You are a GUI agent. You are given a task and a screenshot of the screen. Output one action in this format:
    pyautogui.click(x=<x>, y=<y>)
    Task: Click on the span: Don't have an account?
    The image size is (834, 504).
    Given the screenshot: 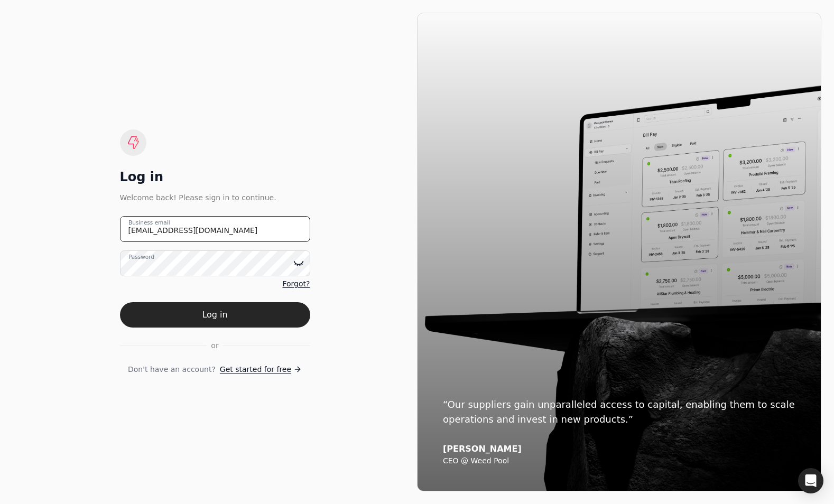 What is the action you would take?
    pyautogui.click(x=172, y=369)
    